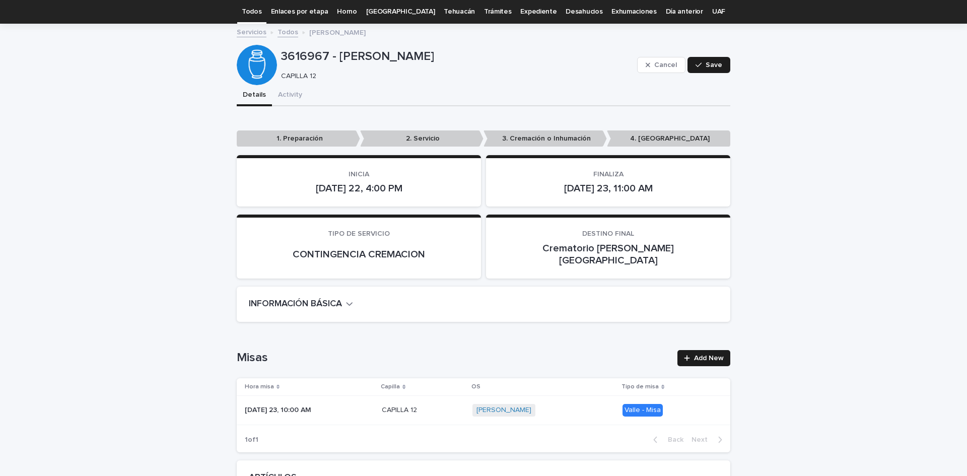 This screenshot has width=967, height=476. I want to click on p: Capilla, so click(390, 387).